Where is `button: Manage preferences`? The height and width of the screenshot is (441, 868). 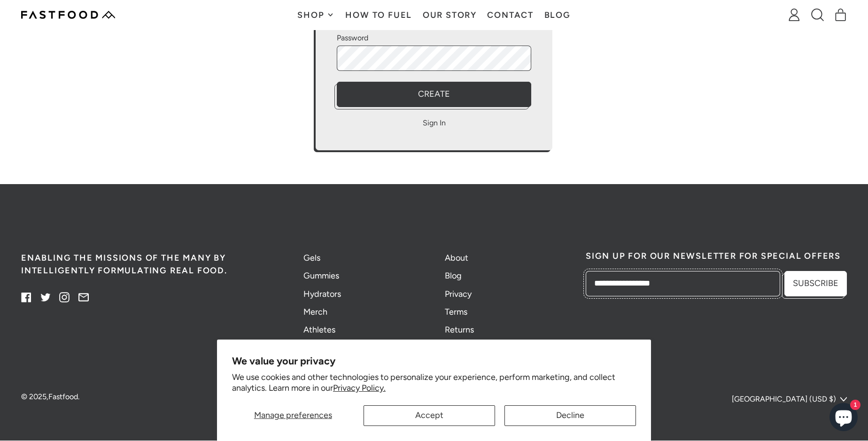 button: Manage preferences is located at coordinates (293, 415).